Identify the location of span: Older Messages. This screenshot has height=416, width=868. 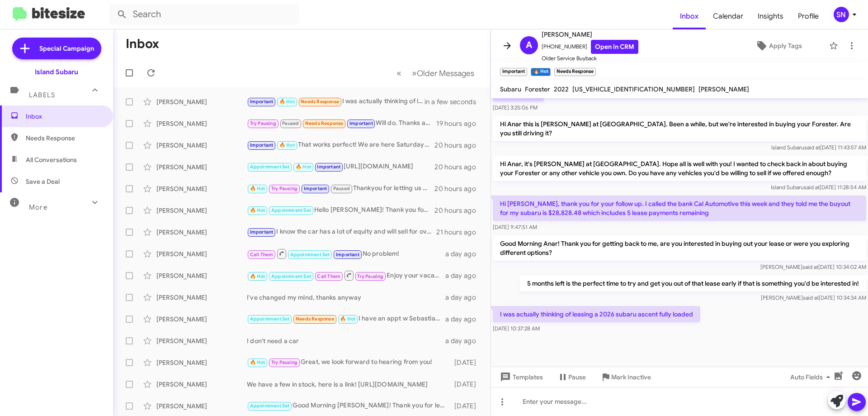
(445, 73).